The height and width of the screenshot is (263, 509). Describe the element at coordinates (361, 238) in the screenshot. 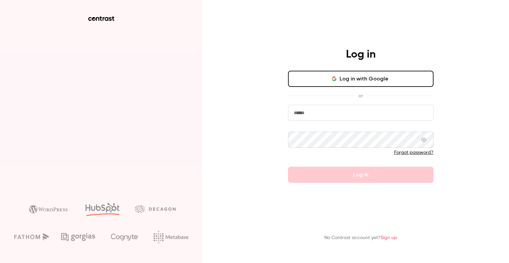

I see `p: No Contrast account yet?` at that location.